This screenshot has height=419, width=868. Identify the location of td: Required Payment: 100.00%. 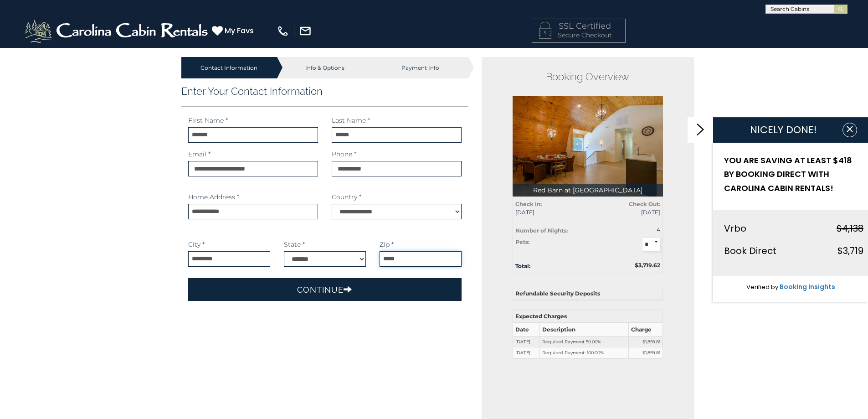
(583, 353).